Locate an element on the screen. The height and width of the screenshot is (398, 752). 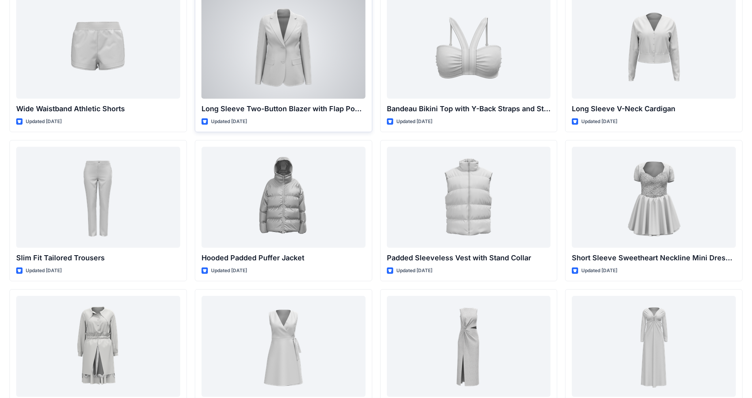
a: Long Sleeve Layered Shirt Dress with Drawstring Waist is located at coordinates (98, 346).